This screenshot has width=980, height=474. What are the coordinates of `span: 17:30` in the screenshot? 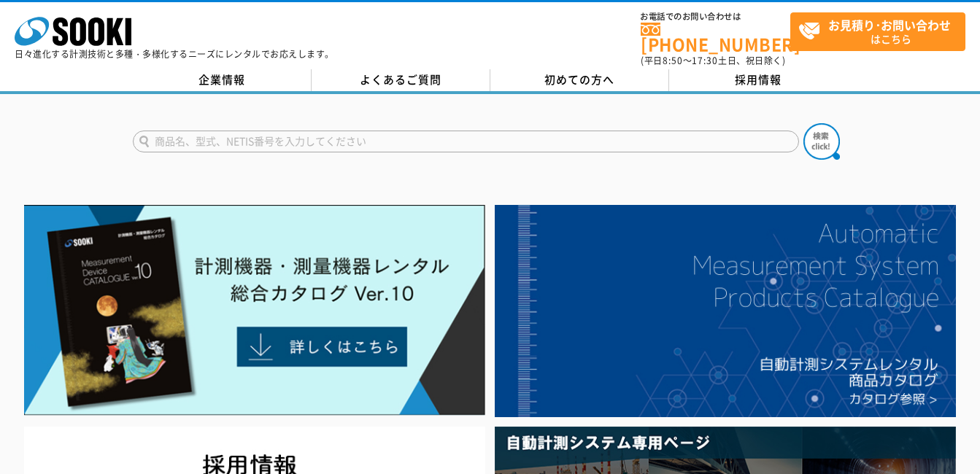 It's located at (705, 61).